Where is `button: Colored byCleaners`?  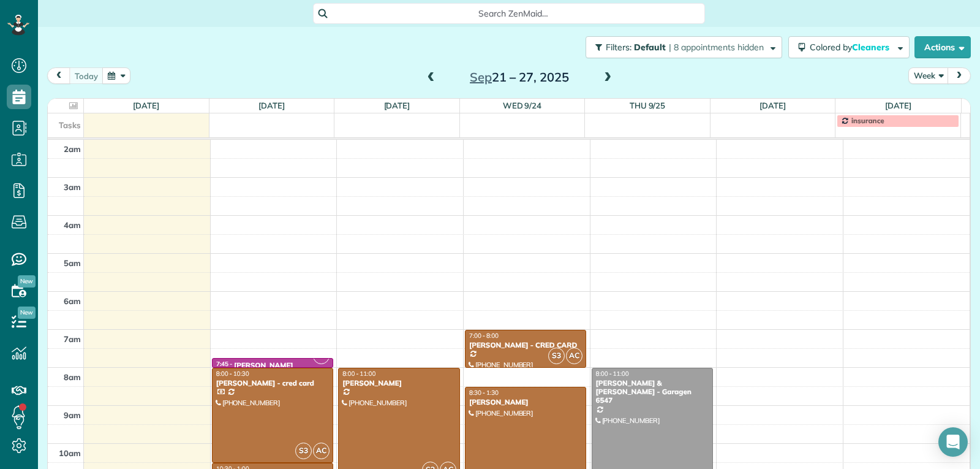 button: Colored byCleaners is located at coordinates (849, 47).